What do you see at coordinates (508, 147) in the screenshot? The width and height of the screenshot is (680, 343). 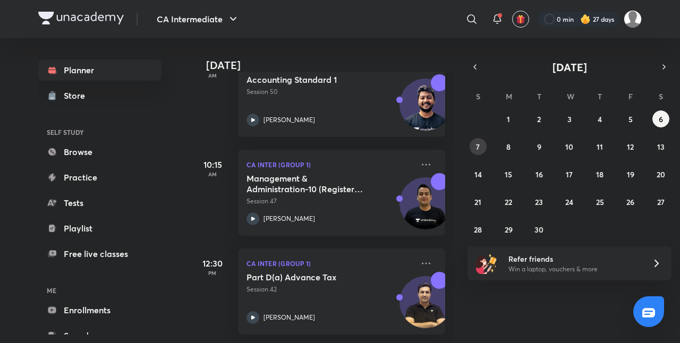 I see `abbr: September 8, 2025` at bounding box center [508, 147].